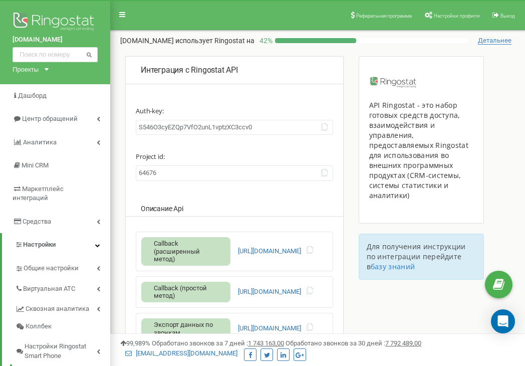 The image size is (525, 366). I want to click on span: использует Ringostat на, so click(215, 41).